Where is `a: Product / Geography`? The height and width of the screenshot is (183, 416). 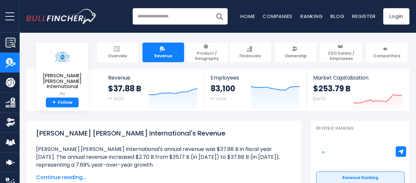 a: Product / Geography is located at coordinates (207, 52).